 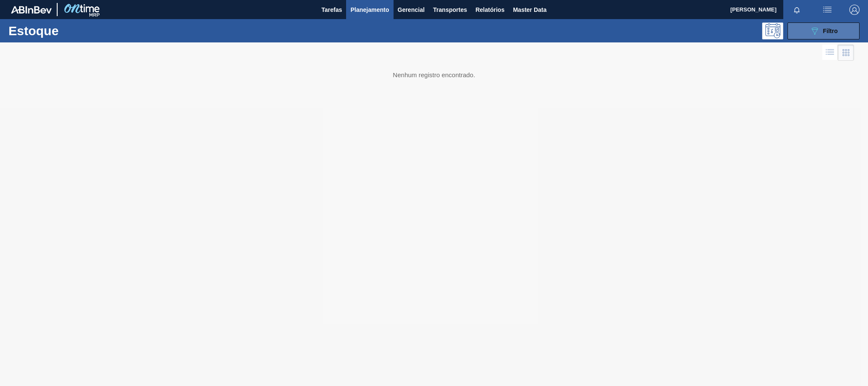 I want to click on span: Filtro, so click(x=830, y=31).